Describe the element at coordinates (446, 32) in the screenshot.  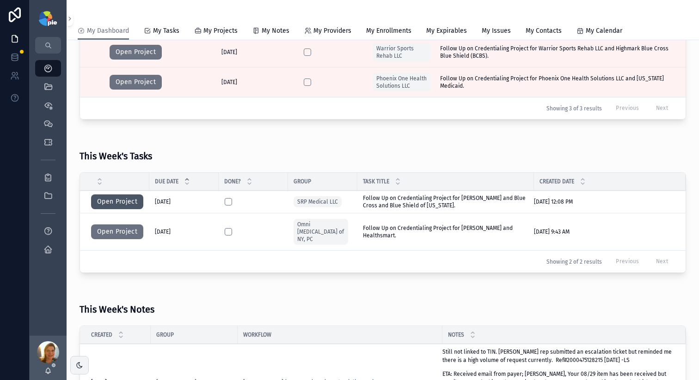
I see `a: My Expirables` at that location.